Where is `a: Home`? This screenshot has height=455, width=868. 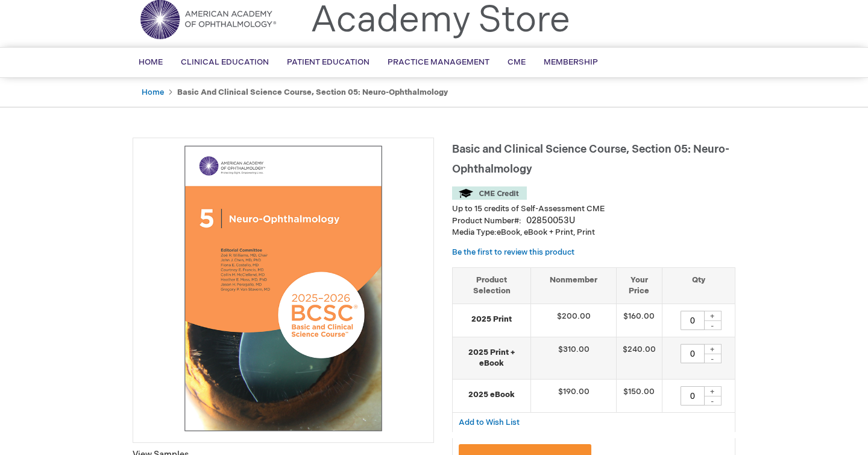
a: Home is located at coordinates (153, 93).